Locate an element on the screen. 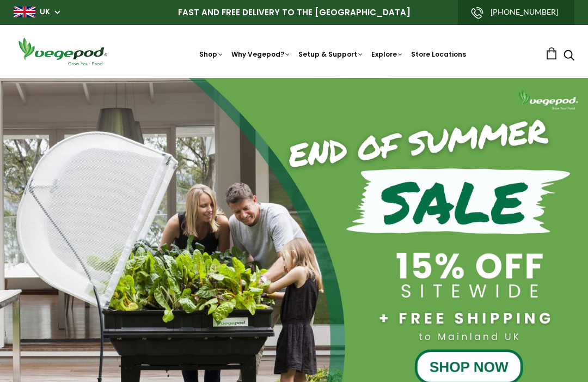 This screenshot has height=382, width=588. img: gb_large.png is located at coordinates (25, 12).